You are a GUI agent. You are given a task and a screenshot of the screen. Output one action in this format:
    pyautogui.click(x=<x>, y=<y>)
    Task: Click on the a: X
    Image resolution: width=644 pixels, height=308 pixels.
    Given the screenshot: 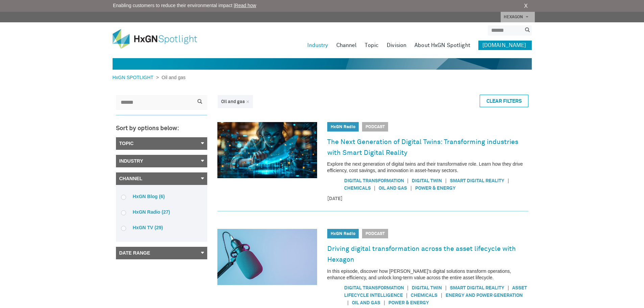 What is the action you would take?
    pyautogui.click(x=526, y=6)
    